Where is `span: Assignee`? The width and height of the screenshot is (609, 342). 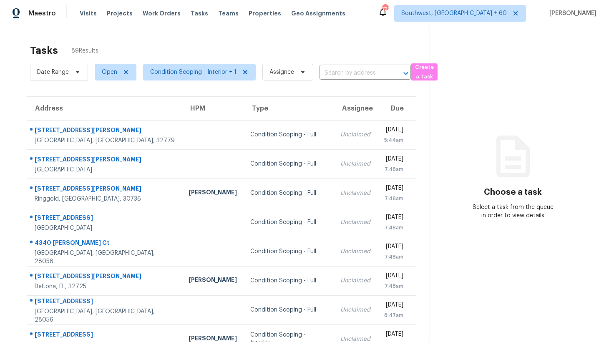
span: Assignee is located at coordinates (282, 72).